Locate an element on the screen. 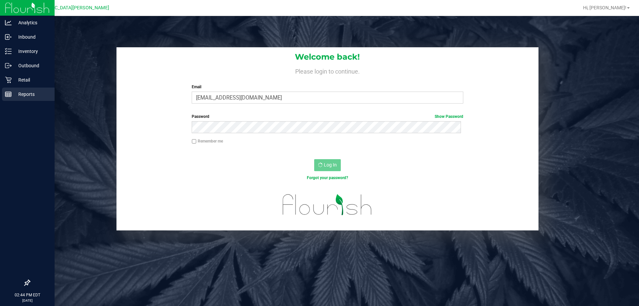  inline-svg: Outbound is located at coordinates (8, 66).